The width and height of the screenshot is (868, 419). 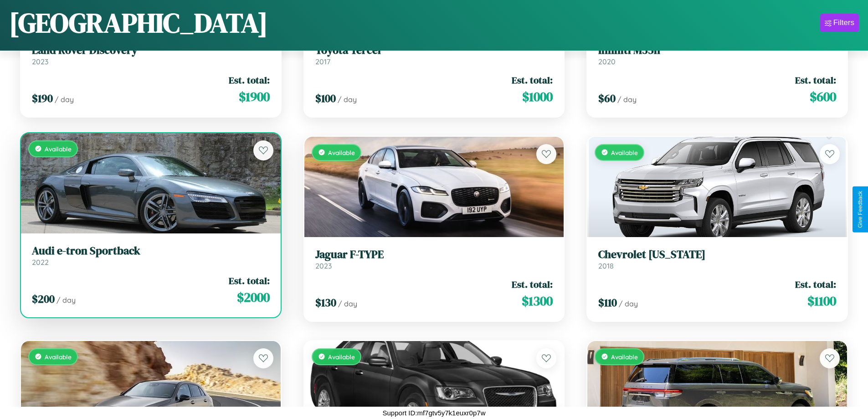 I want to click on h3: Toyota Tercel, so click(x=435, y=50).